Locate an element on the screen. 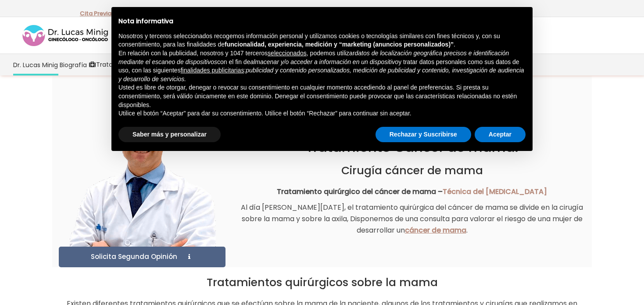 The image size is (644, 305). button: finalidades publicitarias is located at coordinates (212, 71).